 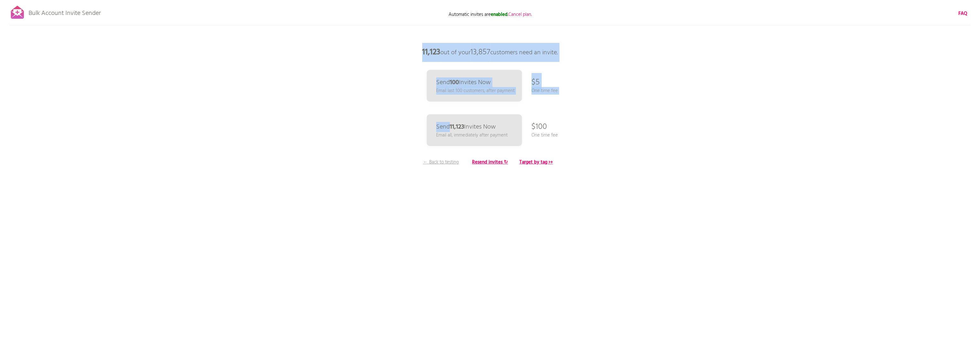 What do you see at coordinates (441, 162) in the screenshot?
I see `p: ← Back to testing` at bounding box center [441, 162].